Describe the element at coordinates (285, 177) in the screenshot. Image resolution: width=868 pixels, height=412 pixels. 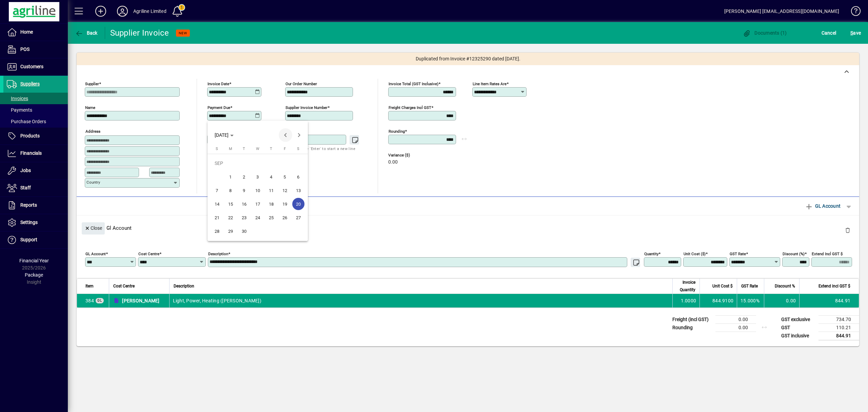
I see `span: 5` at that location.